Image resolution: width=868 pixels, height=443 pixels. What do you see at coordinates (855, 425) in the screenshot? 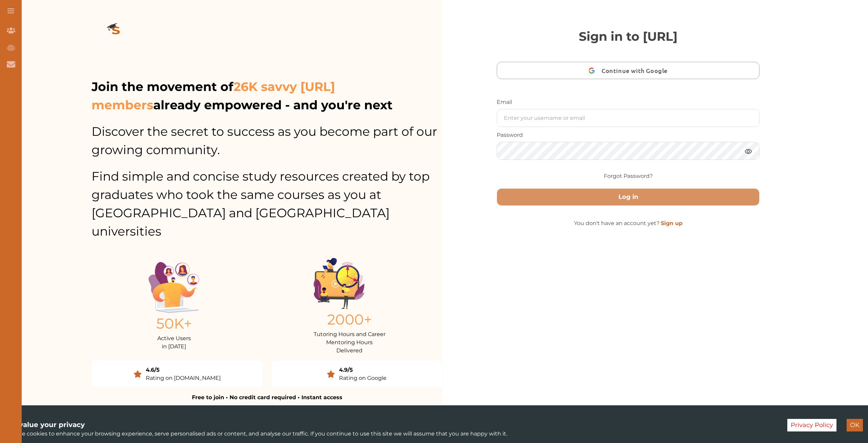
I see `button: Accept cookies` at bounding box center [855, 425].